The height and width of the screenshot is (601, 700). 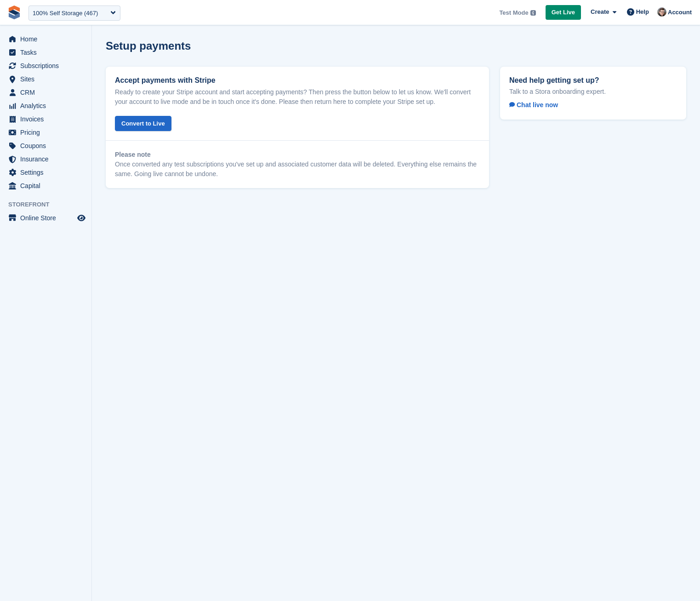 I want to click on img: stora-icon-8386f47178a22dfd0bd8f6a31ec36ba5ce8667c1dd55bd0f319d3a0aa187defe.svg, so click(x=14, y=13).